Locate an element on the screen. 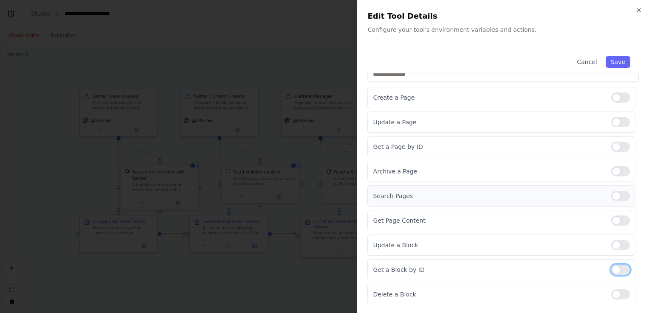 This screenshot has height=313, width=649. p: Update a Page is located at coordinates (488, 122).